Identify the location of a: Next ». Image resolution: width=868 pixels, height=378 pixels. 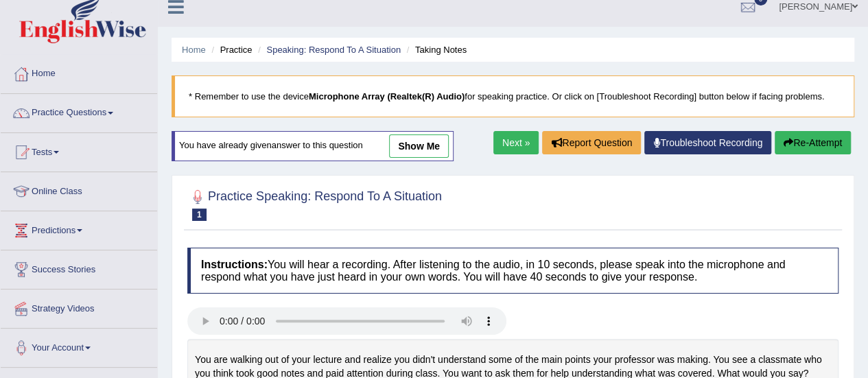
(516, 143).